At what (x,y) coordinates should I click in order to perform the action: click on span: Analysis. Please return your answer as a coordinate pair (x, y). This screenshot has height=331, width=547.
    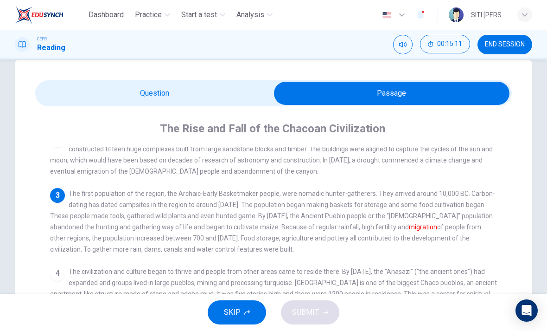
    Looking at the image, I should click on (250, 15).